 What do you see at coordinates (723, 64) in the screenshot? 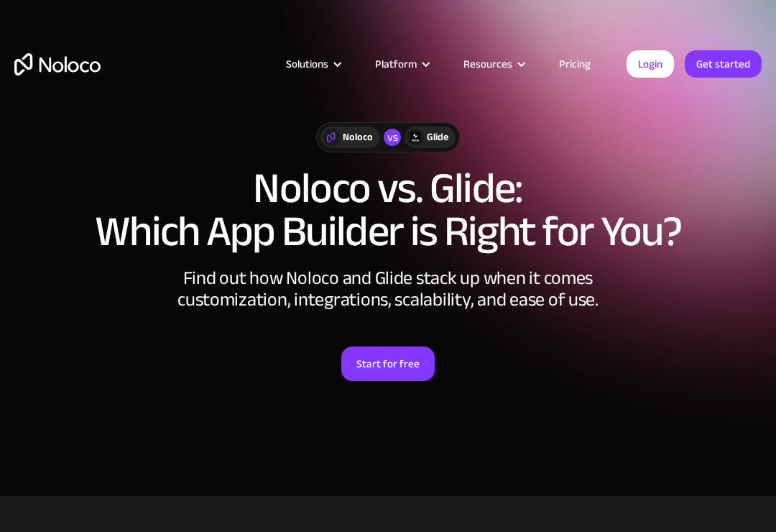
I see `a: Get started` at bounding box center [723, 64].